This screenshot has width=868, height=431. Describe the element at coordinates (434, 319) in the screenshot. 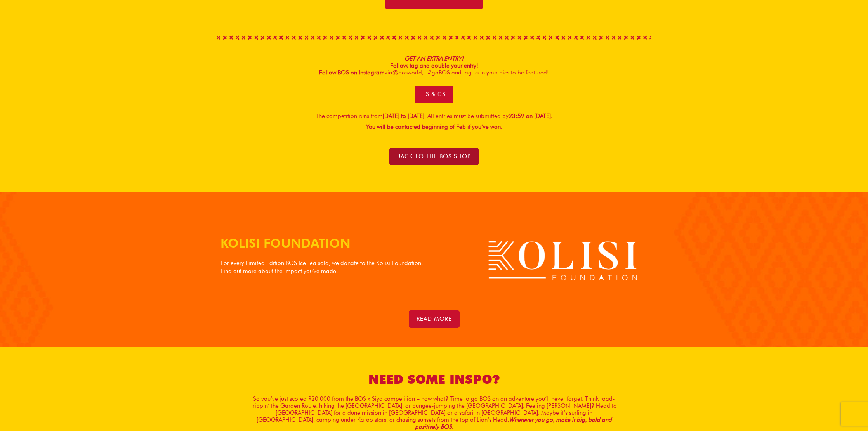

I see `a: read more` at that location.